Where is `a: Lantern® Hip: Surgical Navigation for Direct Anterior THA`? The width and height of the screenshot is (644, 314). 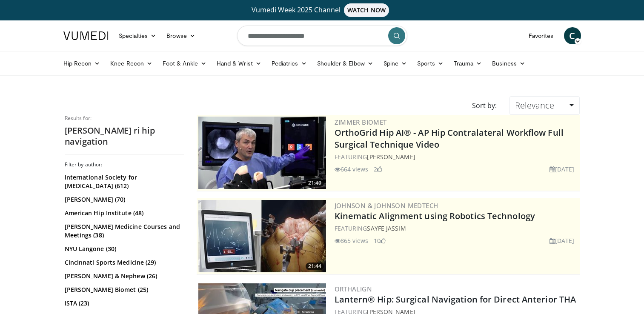 a: Lantern® Hip: Surgical Navigation for Direct Anterior THA is located at coordinates (455, 299).